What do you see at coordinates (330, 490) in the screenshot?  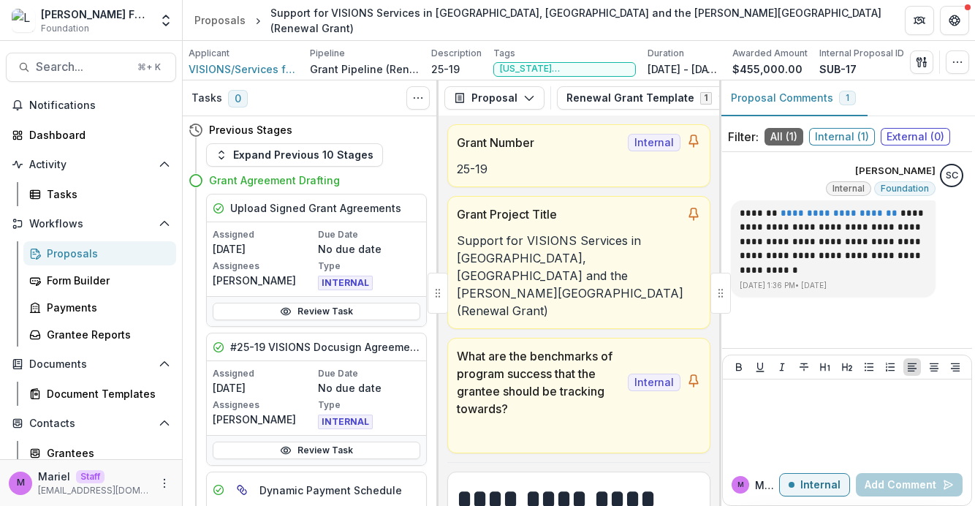 I see `h5: Dynamic Payment Schedule` at bounding box center [330, 490].